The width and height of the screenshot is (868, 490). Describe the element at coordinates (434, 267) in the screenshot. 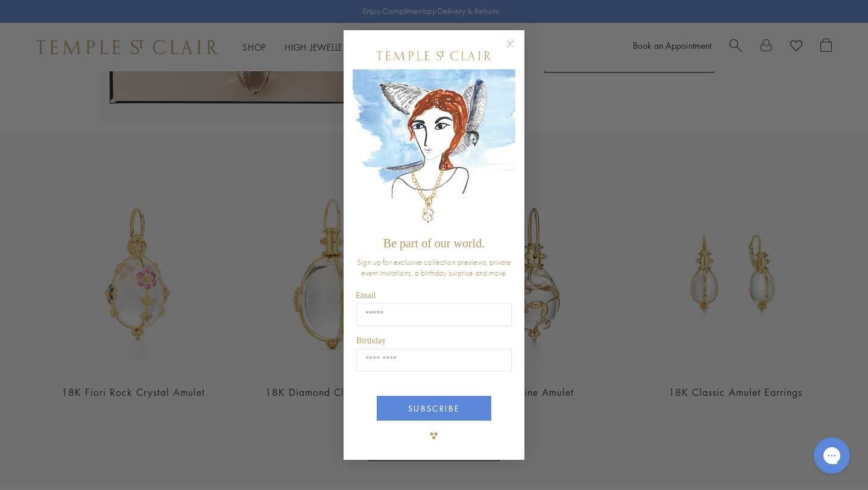

I see `span: Sign up for exclusive collection previews, private event invitations, a birthday surprise and more.` at that location.